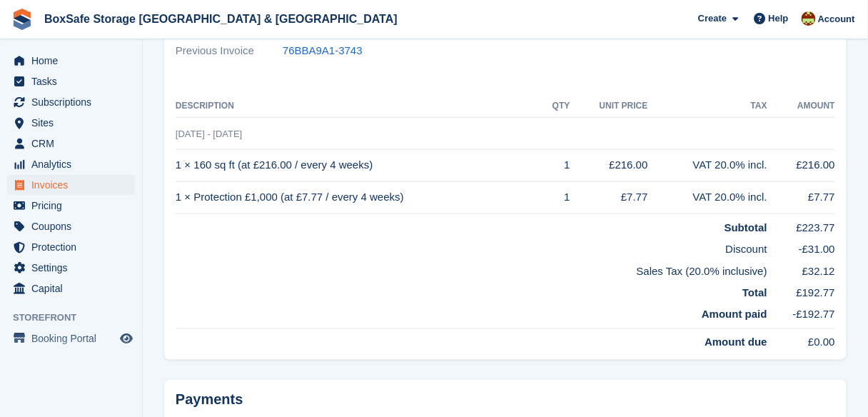  What do you see at coordinates (75, 185) in the screenshot?
I see `span: Invoices` at bounding box center [75, 185].